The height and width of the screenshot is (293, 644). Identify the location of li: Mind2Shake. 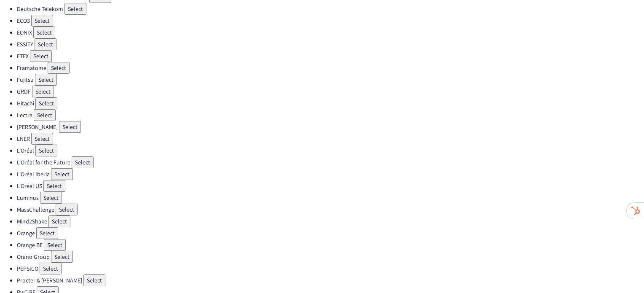
(330, 221).